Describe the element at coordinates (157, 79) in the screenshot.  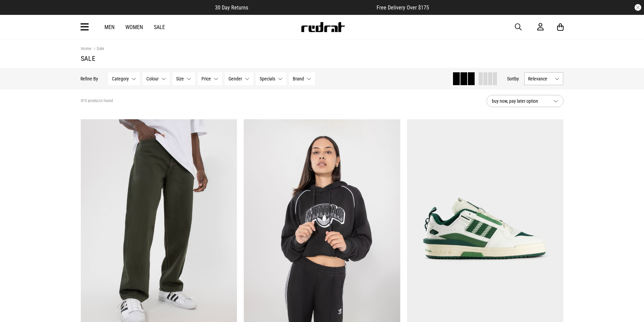
I see `button: Colour` at that location.